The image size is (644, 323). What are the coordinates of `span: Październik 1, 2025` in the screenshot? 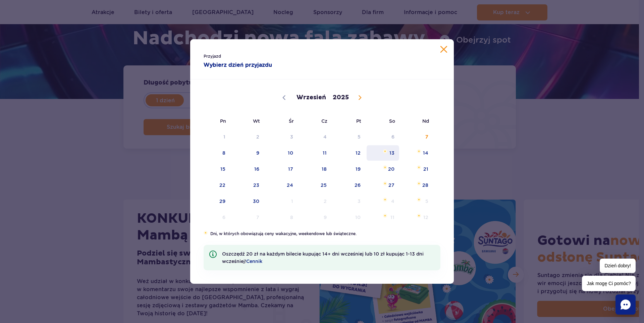 It's located at (282, 201).